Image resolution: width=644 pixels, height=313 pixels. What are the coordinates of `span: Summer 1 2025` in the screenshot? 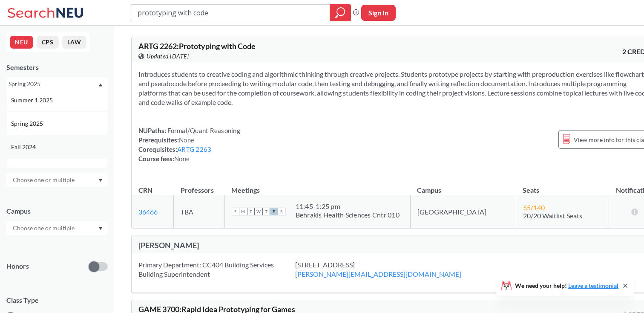 It's located at (33, 100).